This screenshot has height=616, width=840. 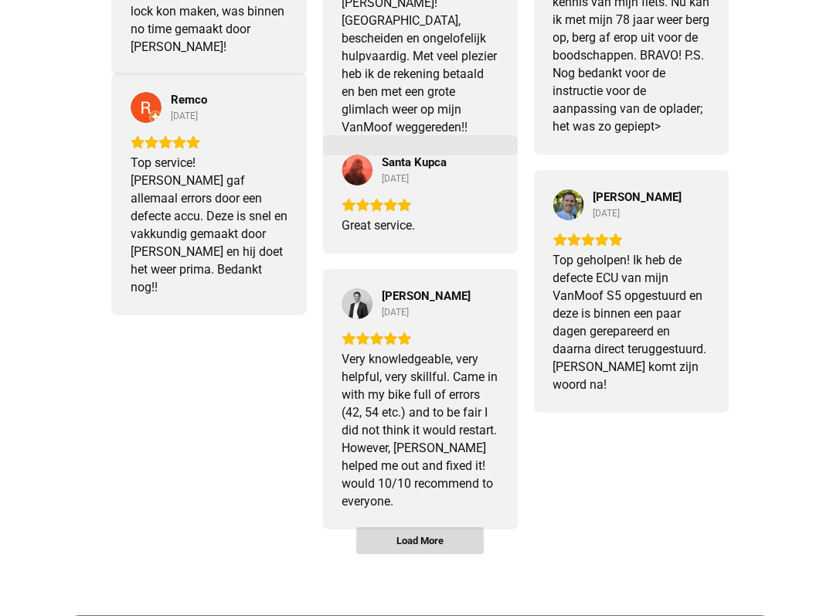 What do you see at coordinates (420, 225) in the screenshot?
I see `div: Great service.` at bounding box center [420, 225].